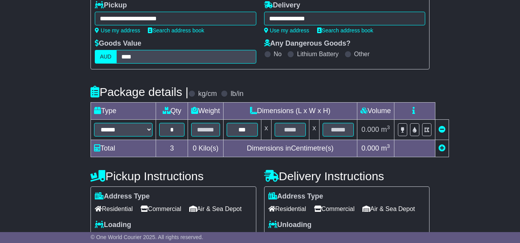  What do you see at coordinates (172, 149) in the screenshot?
I see `td: 3` at bounding box center [172, 149].